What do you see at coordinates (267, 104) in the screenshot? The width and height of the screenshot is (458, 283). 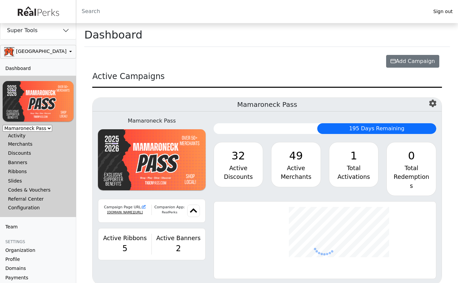 I see `h5: Mamaroneck Pass` at bounding box center [267, 104].